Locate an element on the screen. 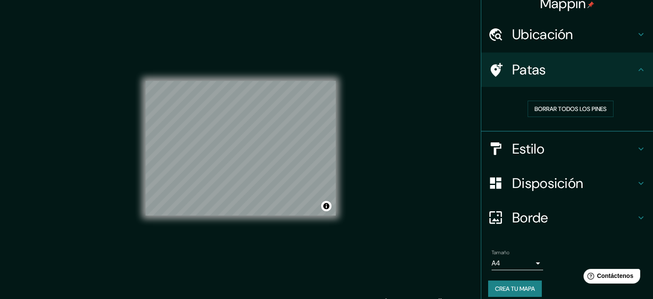  div: Estilo is located at coordinates (567, 149).